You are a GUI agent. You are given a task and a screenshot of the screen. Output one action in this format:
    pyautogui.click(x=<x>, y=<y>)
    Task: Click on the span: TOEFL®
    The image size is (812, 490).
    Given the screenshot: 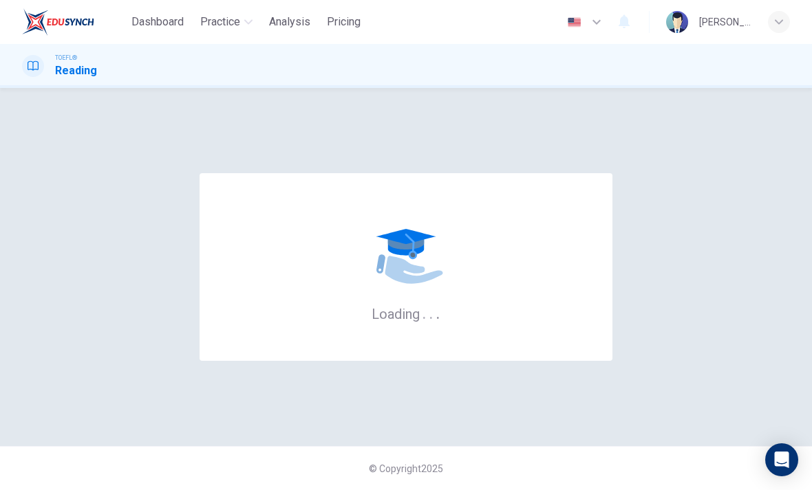 What is the action you would take?
    pyautogui.click(x=66, y=58)
    